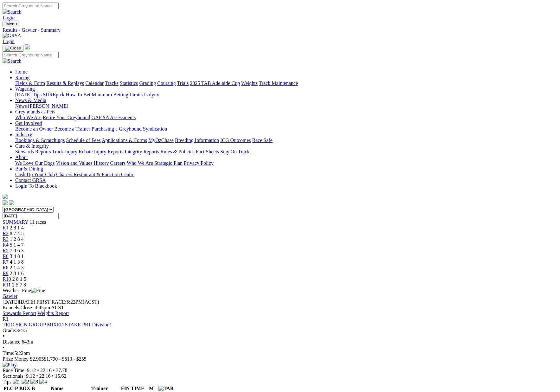 Image resolution: width=560 pixels, height=392 pixels. What do you see at coordinates (286, 163) in the screenshot?
I see `div: About` at bounding box center [286, 163].